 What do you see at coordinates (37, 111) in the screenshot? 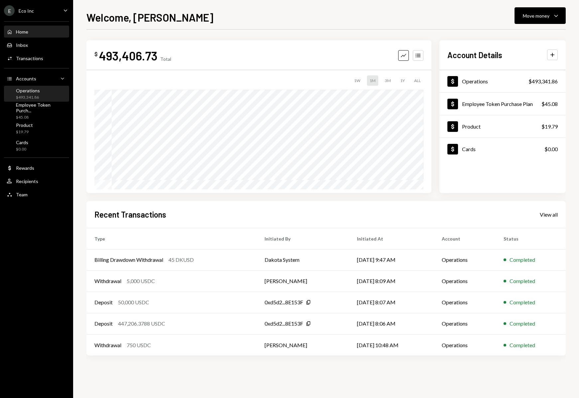
I see `a: Employee Token Purch...$45.08` at bounding box center [37, 111].